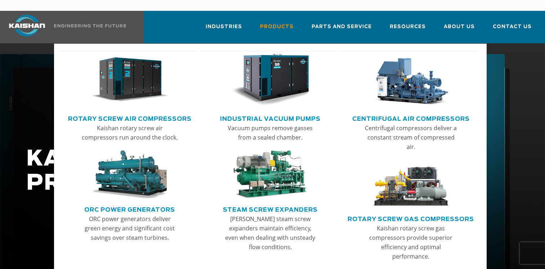 The image size is (545, 269). I want to click on img: thumb-Steam-Screw-Expanders, so click(270, 174).